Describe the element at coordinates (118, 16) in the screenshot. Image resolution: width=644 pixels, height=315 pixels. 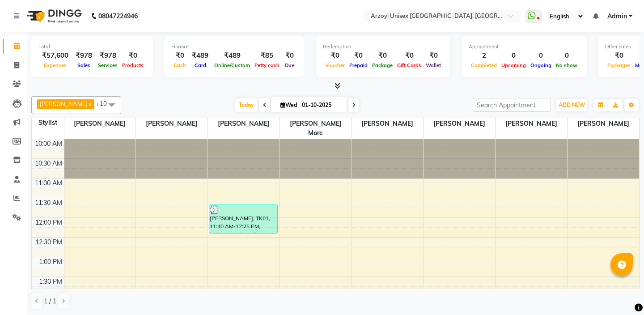
I see `b: 08047224946` at that location.